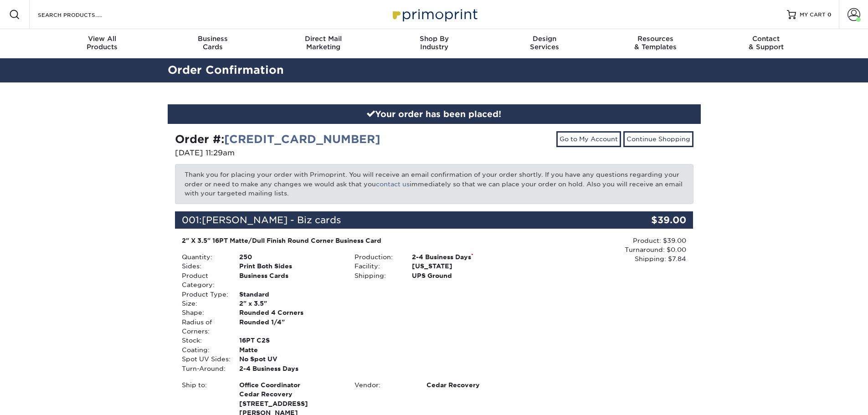  I want to click on div: Marketing, so click(323, 43).